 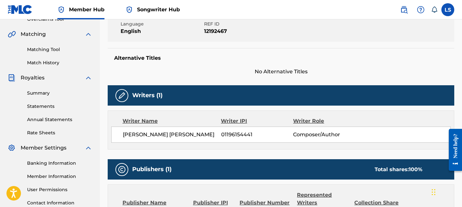 What do you see at coordinates (245, 31) in the screenshot?
I see `span: 12192467` at bounding box center [245, 31].